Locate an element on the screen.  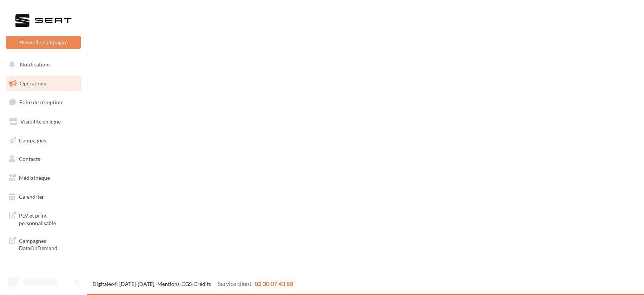
span: Calendrier is located at coordinates (31, 196).